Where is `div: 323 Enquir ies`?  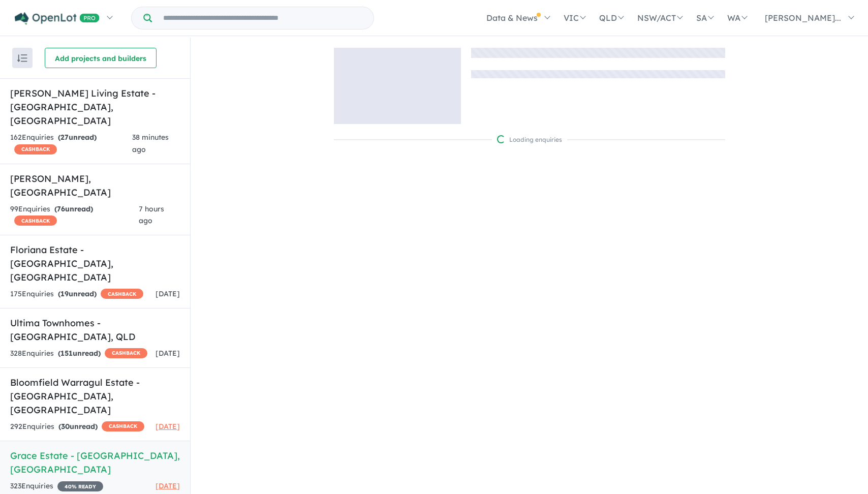 div: 323 Enquir ies is located at coordinates (56, 486).